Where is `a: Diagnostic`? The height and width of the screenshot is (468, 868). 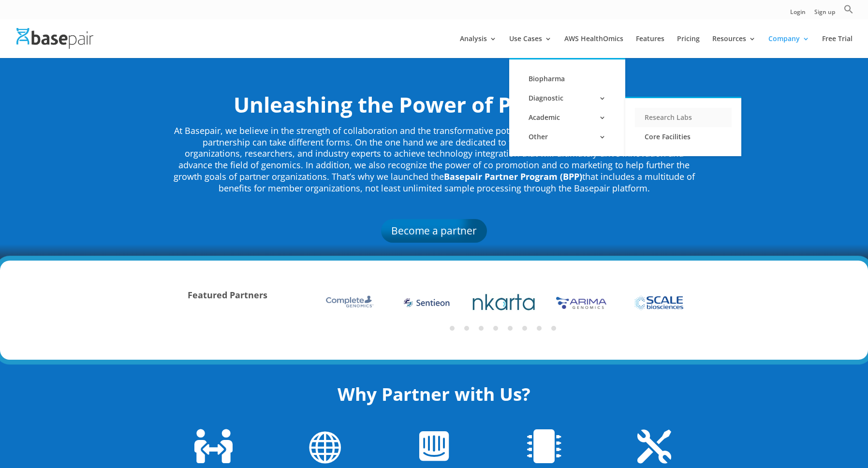
a: Diagnostic is located at coordinates (567, 98).